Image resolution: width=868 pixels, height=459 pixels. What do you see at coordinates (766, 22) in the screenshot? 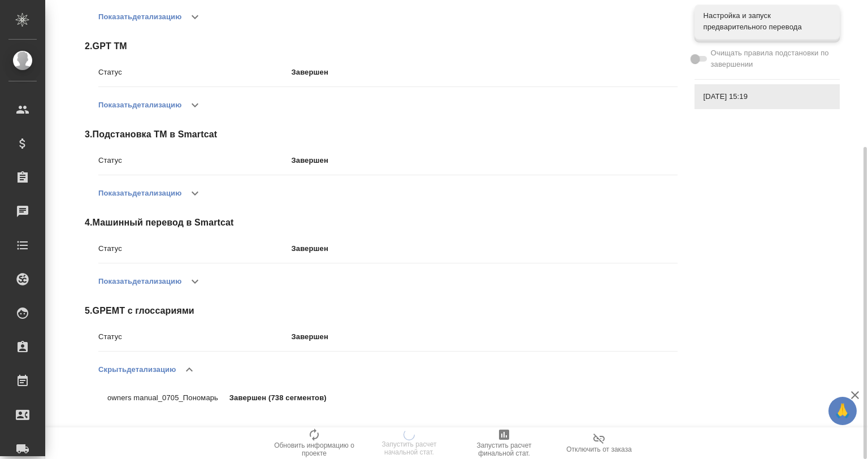
I see `span: Настройка и запуск предварительного перевода` at bounding box center [766, 22].